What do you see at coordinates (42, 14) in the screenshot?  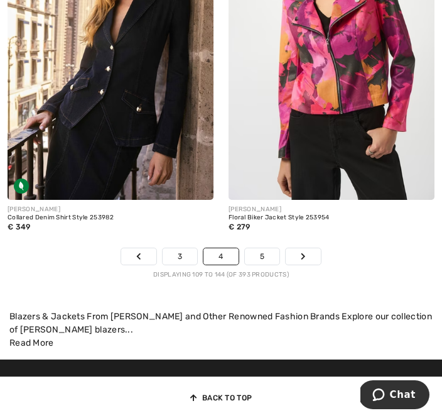 I see `span: Chat` at bounding box center [42, 14].